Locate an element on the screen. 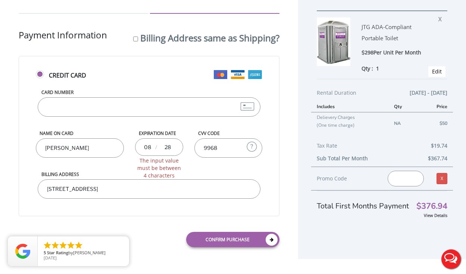  span: X is located at coordinates (442, 18).